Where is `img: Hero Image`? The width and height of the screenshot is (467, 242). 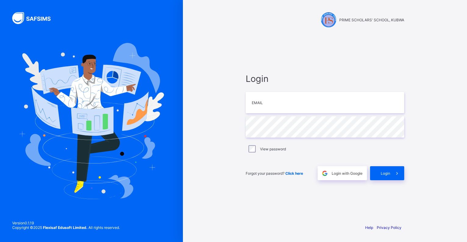 img: Hero Image is located at coordinates (91, 121).